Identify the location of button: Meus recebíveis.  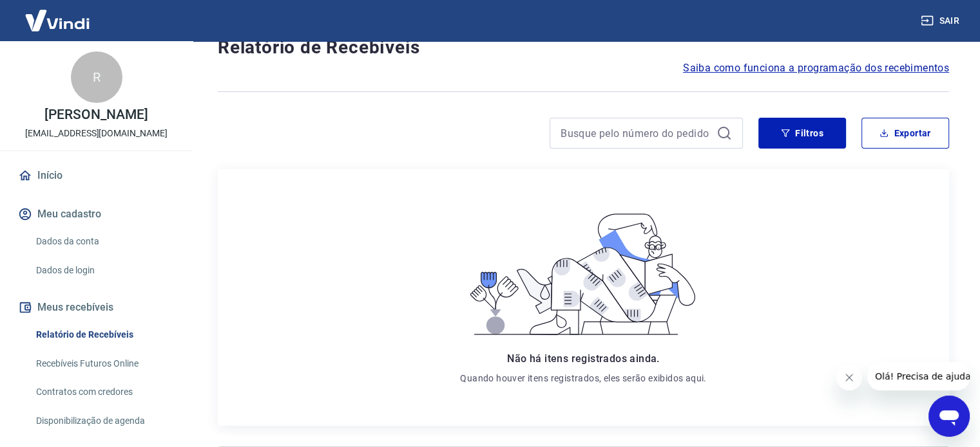
(96, 308).